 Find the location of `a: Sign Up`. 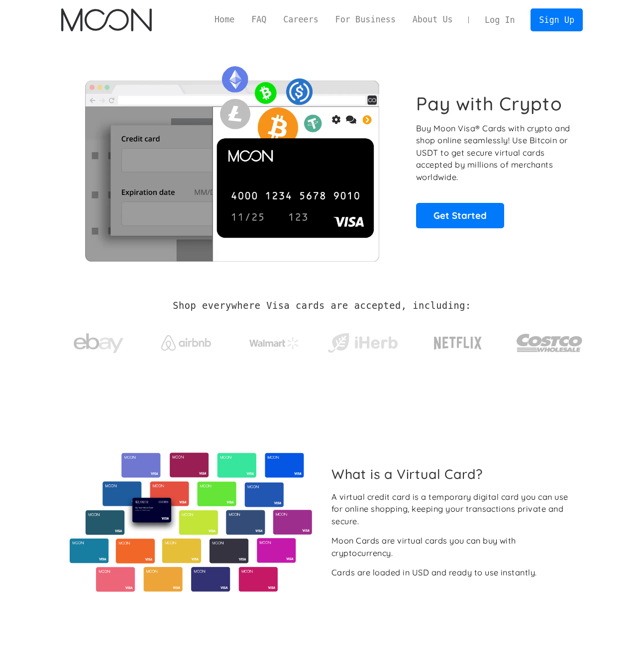

a: Sign Up is located at coordinates (556, 19).